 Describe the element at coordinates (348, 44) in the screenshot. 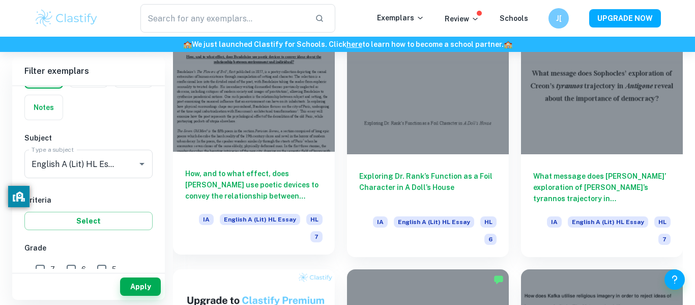

I see `h6: We just launched Clastify for Schools. Click to learn how to become a school partner.` at that location.